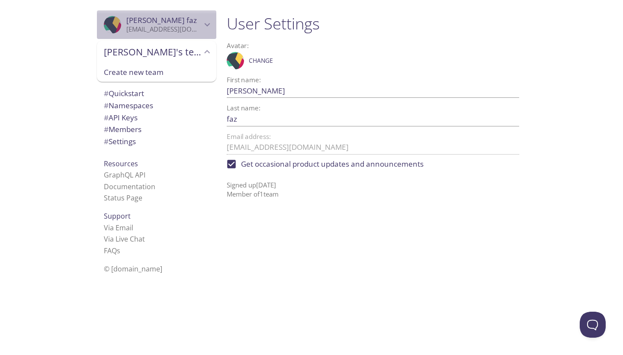  I want to click on a: Via Email, so click(119, 227).